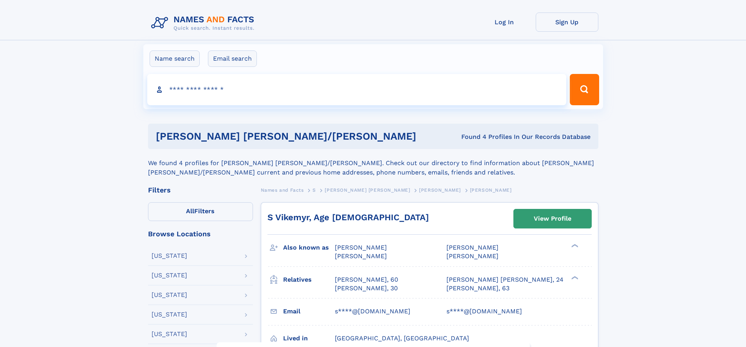 This screenshot has height=347, width=746. I want to click on h3: Also known as, so click(309, 248).